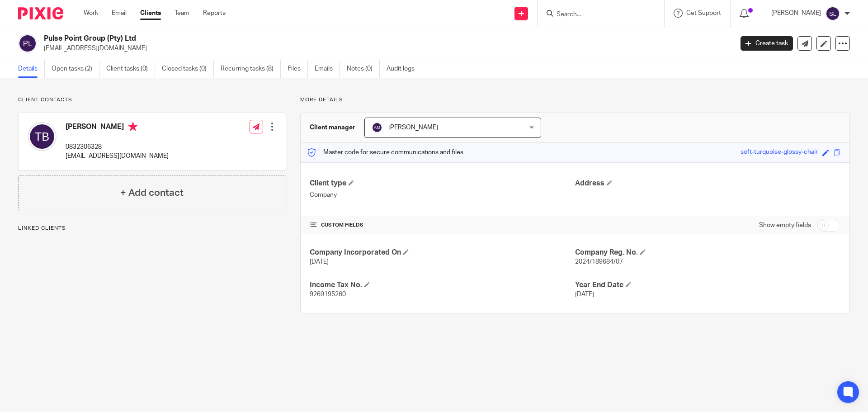  I want to click on i: Primary, so click(133, 126).